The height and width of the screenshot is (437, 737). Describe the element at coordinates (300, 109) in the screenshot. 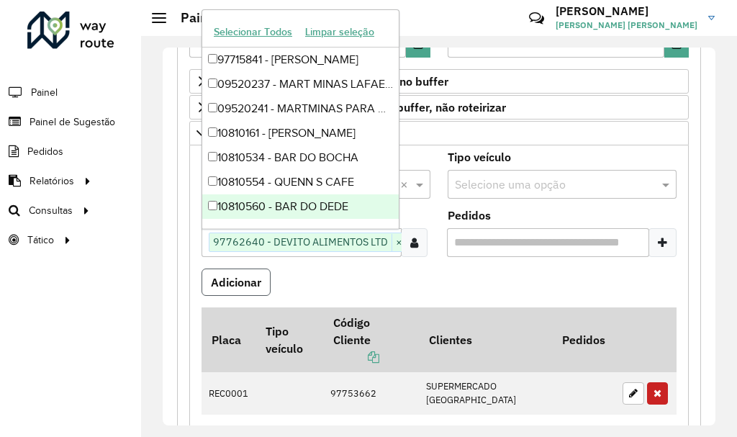

I see `div: 09520241 - MARTMINAS PARA DE MI` at that location.